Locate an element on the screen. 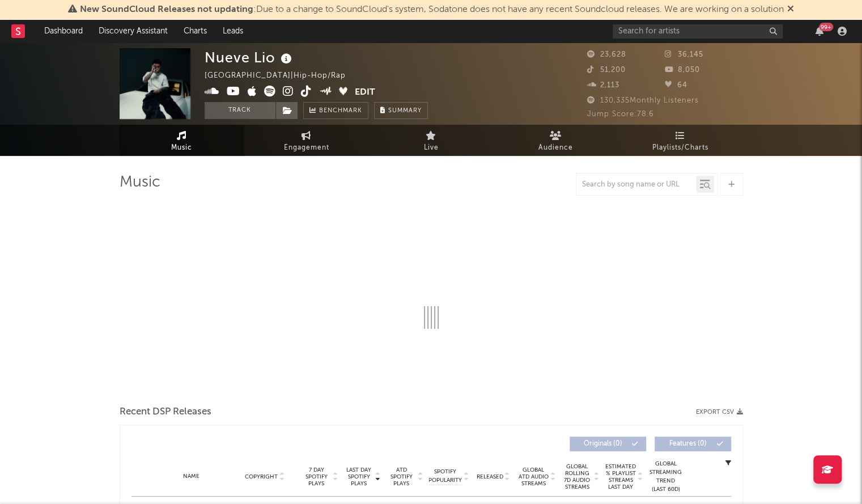  button: Track is located at coordinates (240, 110).